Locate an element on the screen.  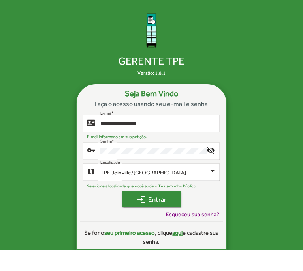
span: aqui is located at coordinates (177, 233).